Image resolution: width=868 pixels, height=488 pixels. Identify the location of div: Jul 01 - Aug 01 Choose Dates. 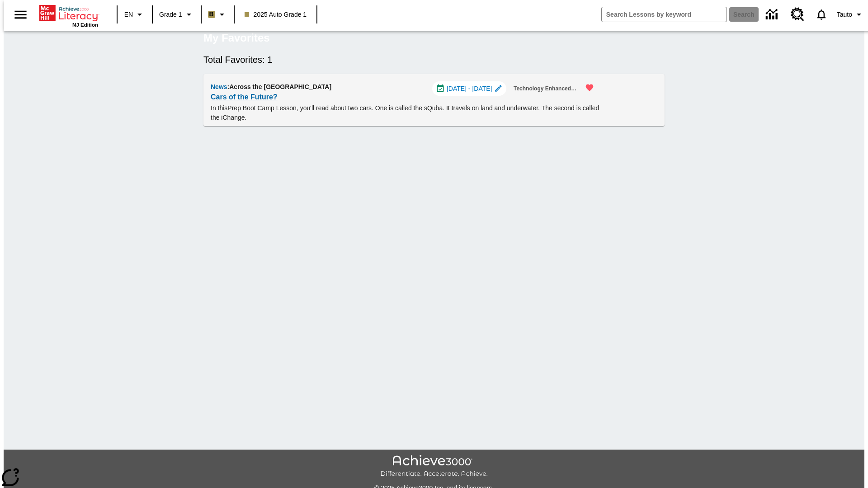
(470, 88).